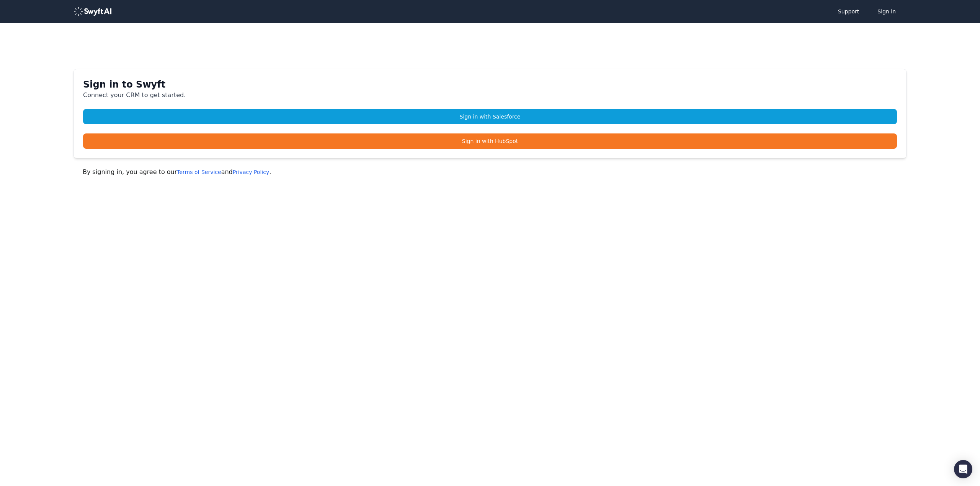 The image size is (980, 486). Describe the element at coordinates (848, 11) in the screenshot. I see `a: Support` at that location.